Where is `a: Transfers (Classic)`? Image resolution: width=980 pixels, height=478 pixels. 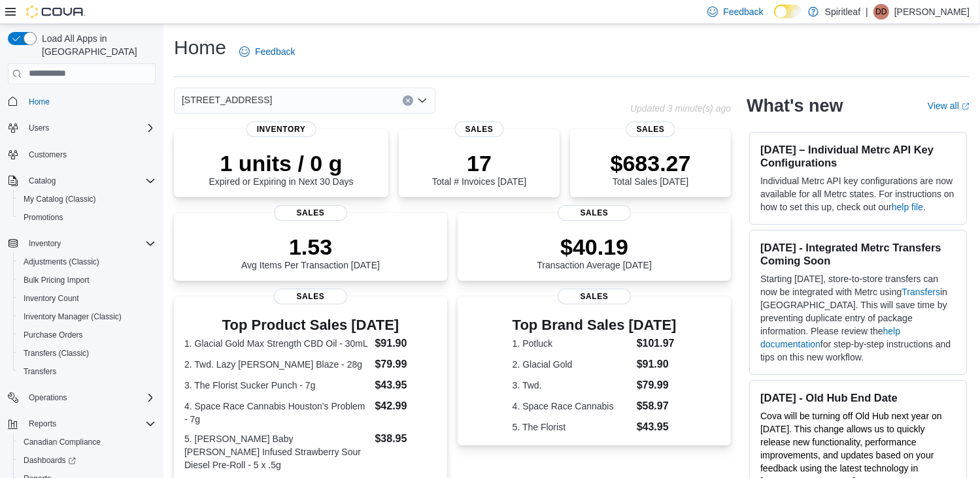 a: Transfers (Classic) is located at coordinates (56, 354).